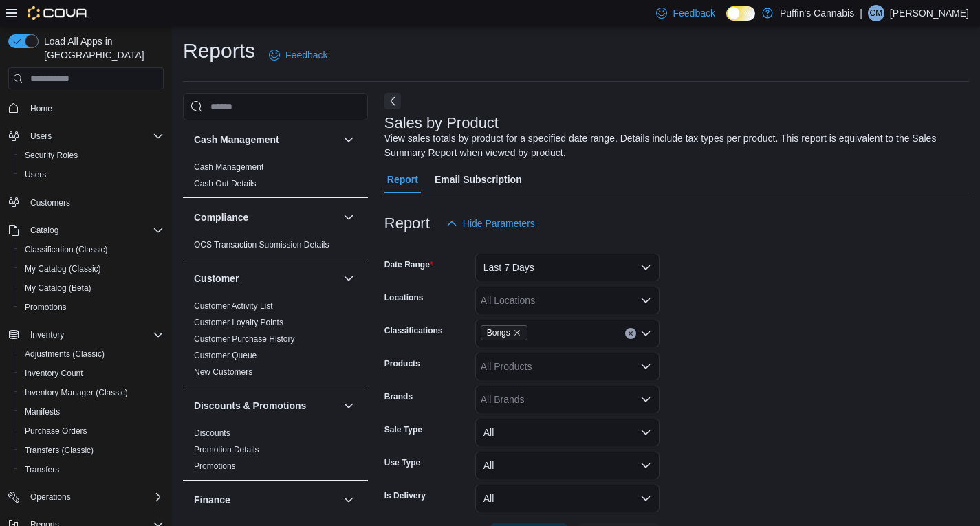 This screenshot has width=980, height=526. I want to click on button: Home, so click(86, 108).